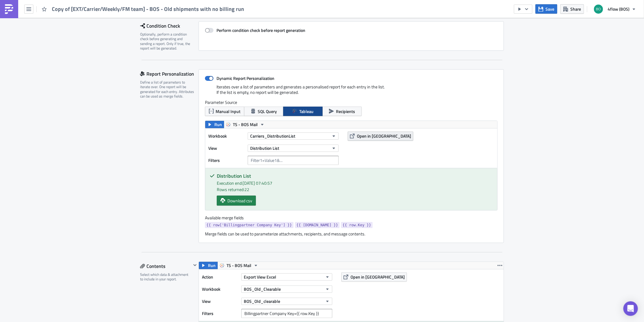  I want to click on button: Carriers_DistributionList, so click(293, 136).